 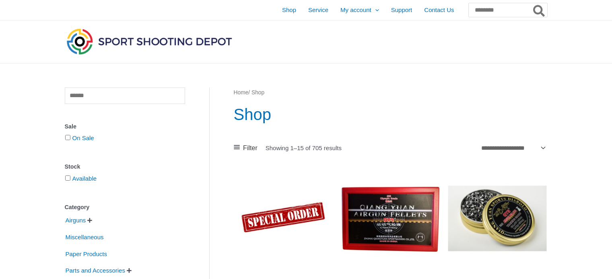 I want to click on a: Airguns, so click(x=76, y=220).